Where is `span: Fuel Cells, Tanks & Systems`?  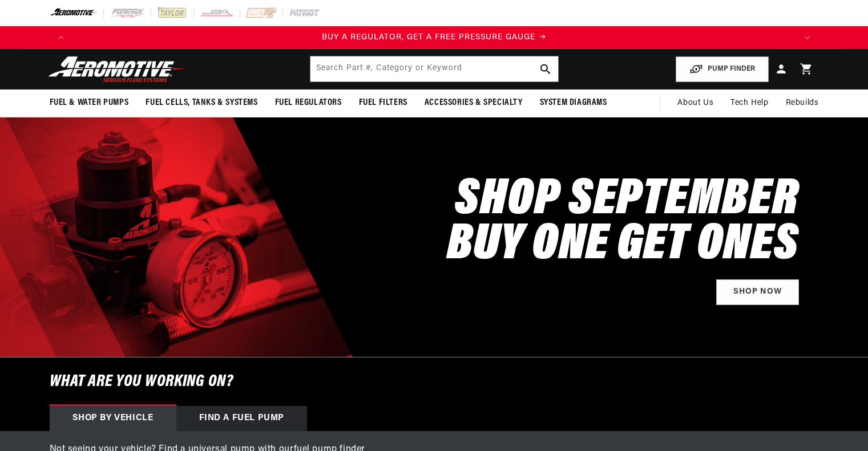
span: Fuel Cells, Tanks & Systems is located at coordinates (202, 103).